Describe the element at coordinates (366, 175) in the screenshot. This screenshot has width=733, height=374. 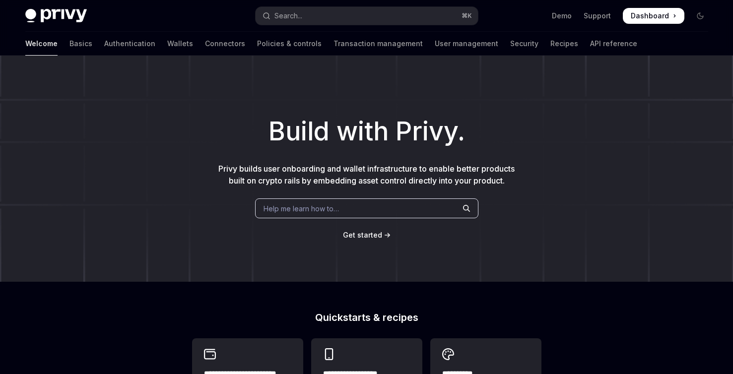
I see `span: Privy builds user onboarding and wallet infrastructure to enable better products built on crypto ...` at that location.